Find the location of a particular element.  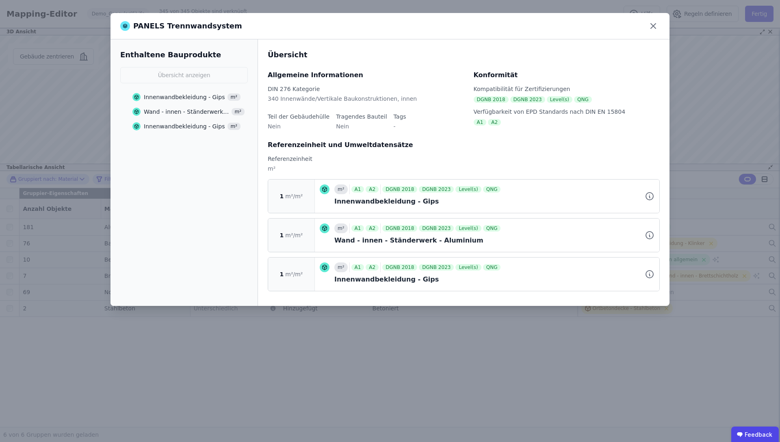

div: Tragendes Bauteil is located at coordinates (361, 117).